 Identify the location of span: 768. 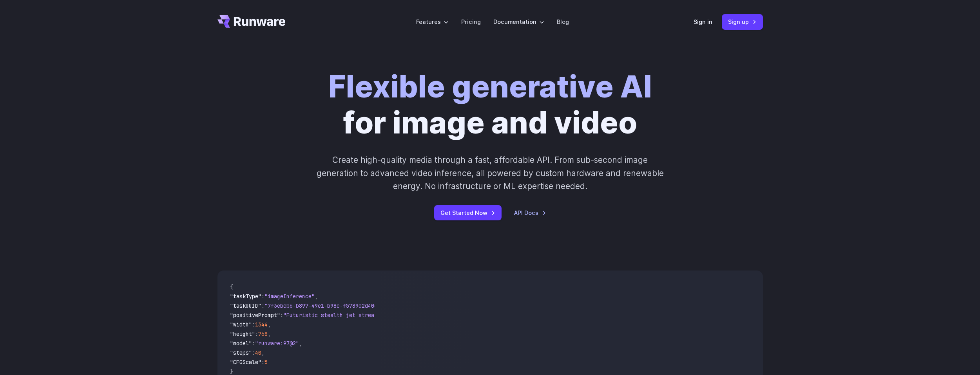
(263, 334).